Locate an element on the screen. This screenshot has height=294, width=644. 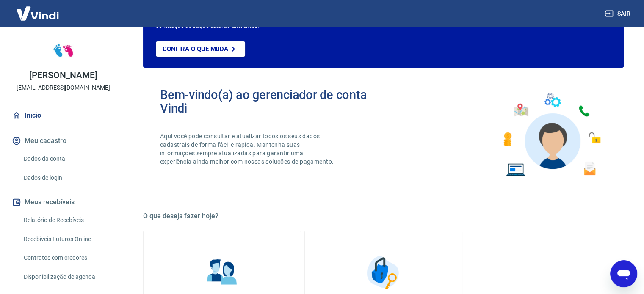
img: Vindi is located at coordinates (38, 13).